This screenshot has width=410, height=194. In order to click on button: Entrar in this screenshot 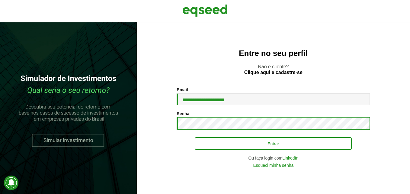, I will do `click(273, 143)`.